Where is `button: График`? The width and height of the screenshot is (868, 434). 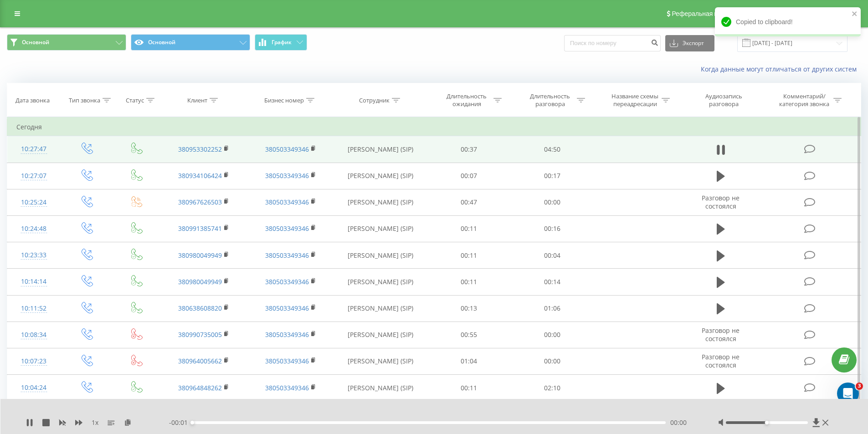
button: График is located at coordinates (281, 43).